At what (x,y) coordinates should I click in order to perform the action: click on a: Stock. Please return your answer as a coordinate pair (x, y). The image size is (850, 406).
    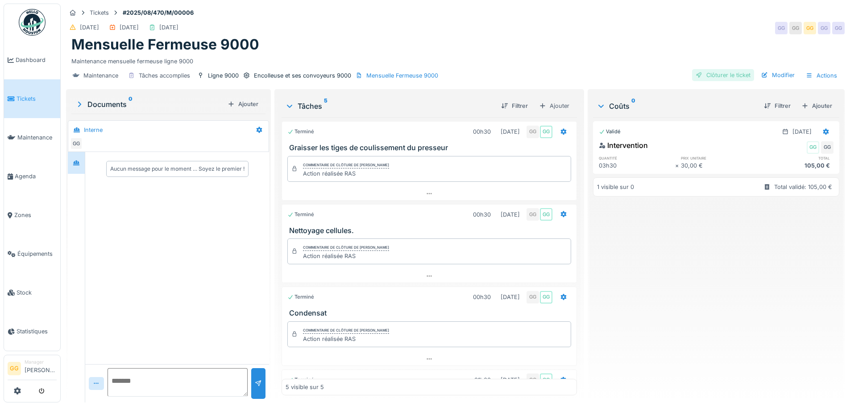
    Looking at the image, I should click on (32, 293).